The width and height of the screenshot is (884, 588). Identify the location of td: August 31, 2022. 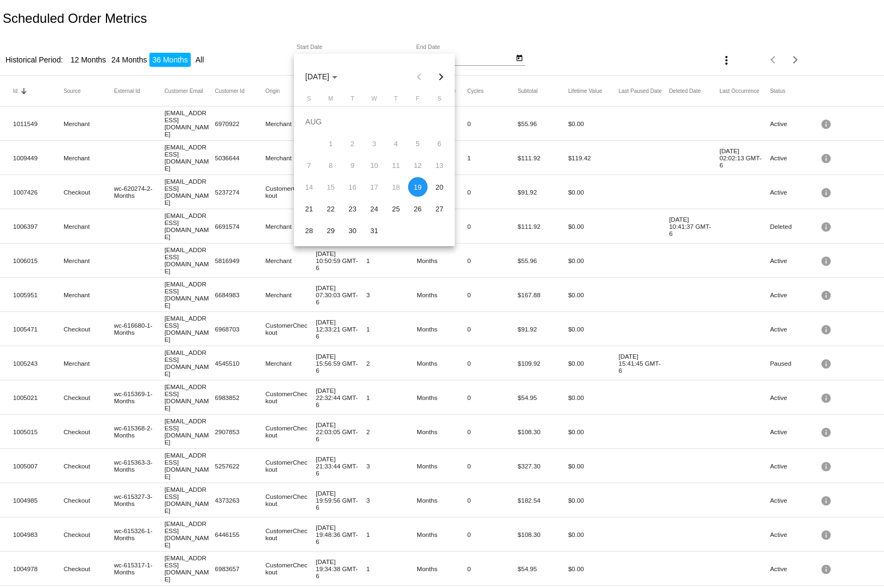
(374, 231).